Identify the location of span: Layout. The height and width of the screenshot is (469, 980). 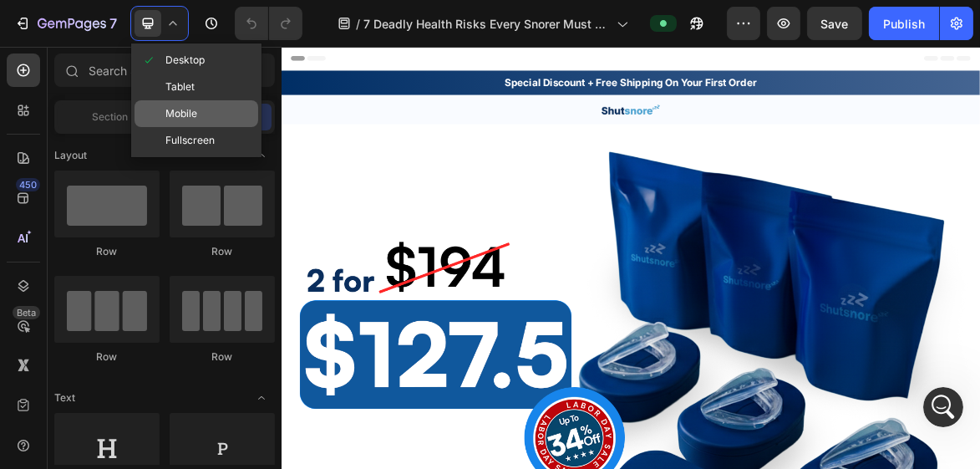
(70, 155).